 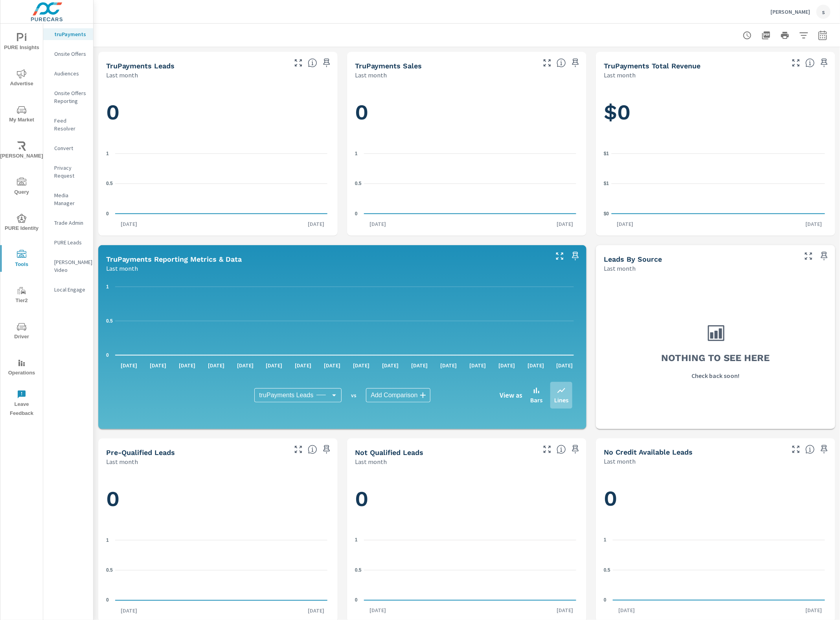 I want to click on span: A basic review has been done and has not approved the credit worthiness of the lead by the config..., so click(x=561, y=450).